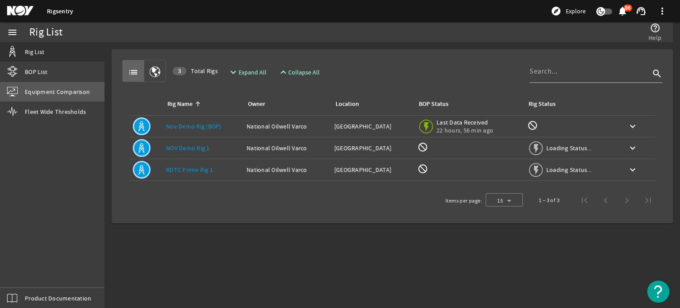 This screenshot has height=308, width=680. I want to click on span: Explore, so click(576, 11).